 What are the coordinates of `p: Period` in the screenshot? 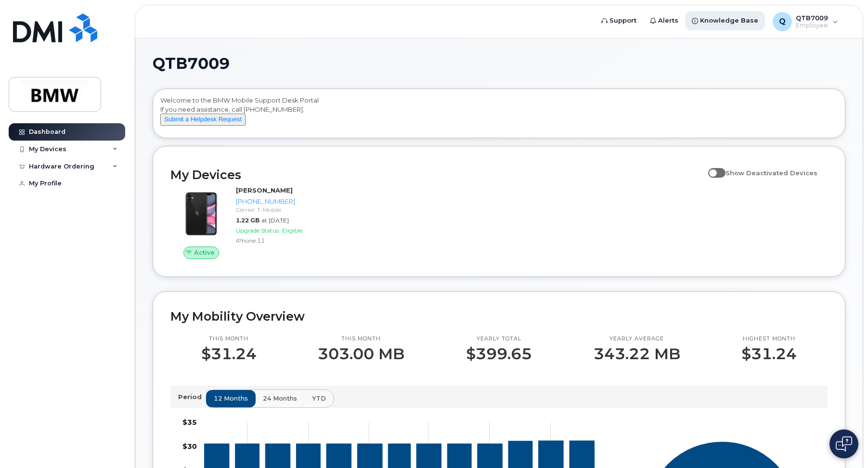 It's located at (191, 396).